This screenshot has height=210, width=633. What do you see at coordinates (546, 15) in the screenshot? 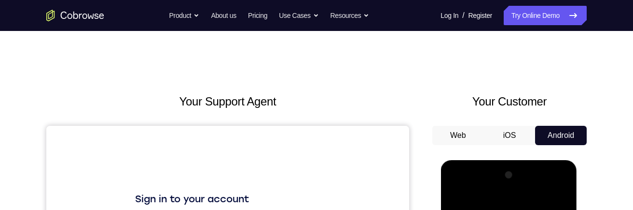
I see `a: Try Online Demo` at bounding box center [546, 15].